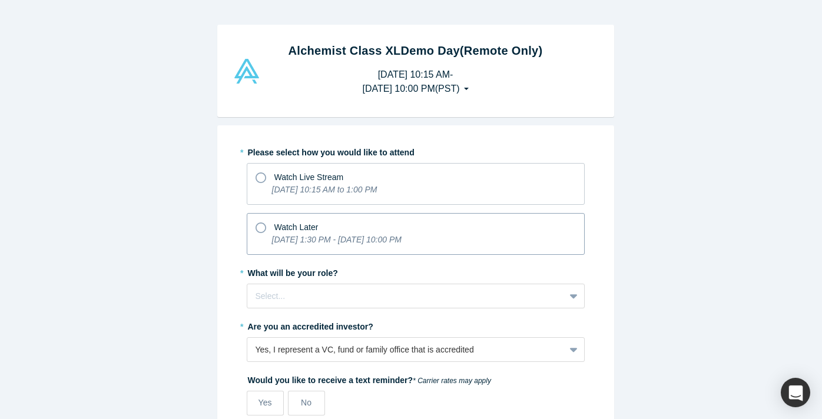  What do you see at coordinates (416, 151) in the screenshot?
I see `label: Please select how you would like to attend` at bounding box center [416, 151].